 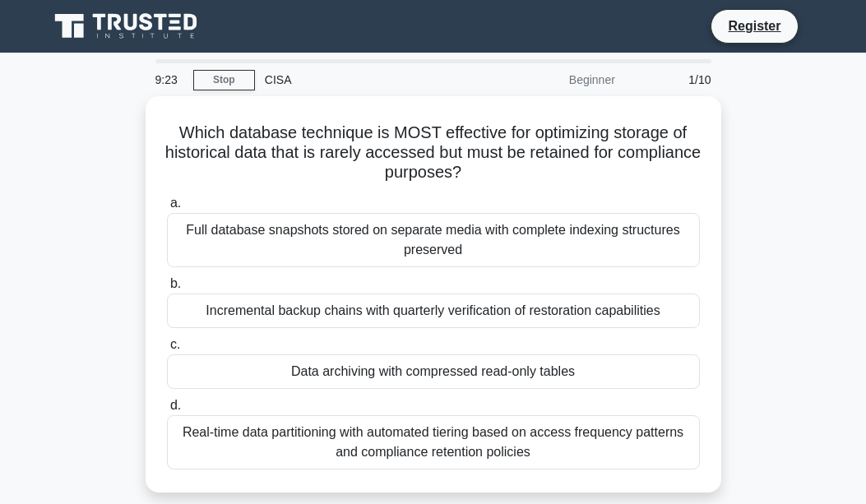 I want to click on div: CISA, so click(x=367, y=80).